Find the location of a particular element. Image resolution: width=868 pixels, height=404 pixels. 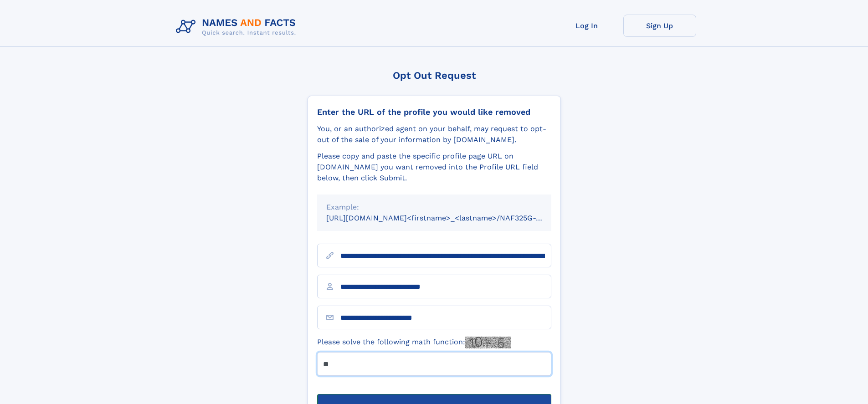

div: Opt Out Request is located at coordinates (434, 75).